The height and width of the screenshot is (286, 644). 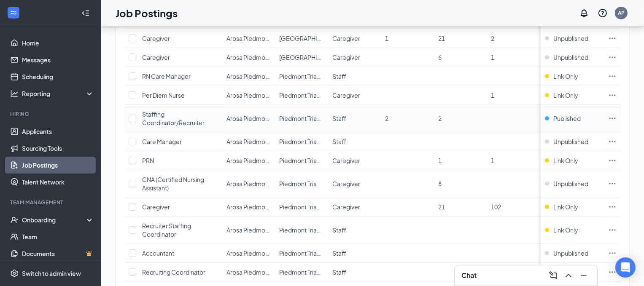 What do you see at coordinates (553, 275) in the screenshot?
I see `button: ComposeMessage` at bounding box center [553, 275].